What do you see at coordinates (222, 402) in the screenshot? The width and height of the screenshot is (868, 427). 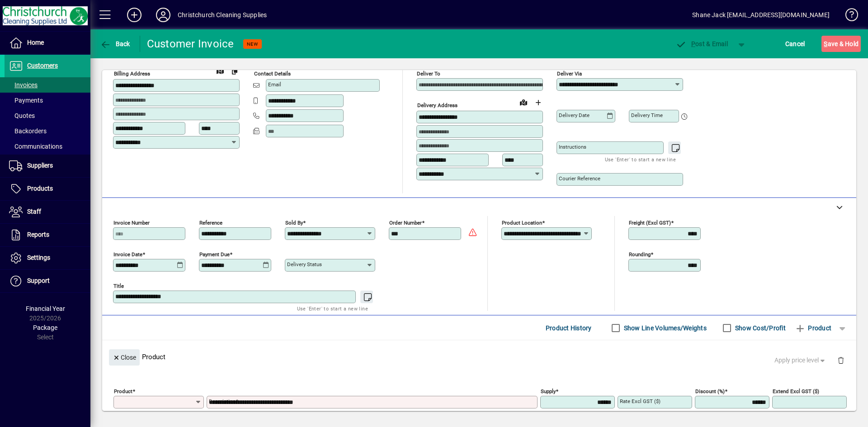 I see `mat-label: Description` at bounding box center [222, 402].